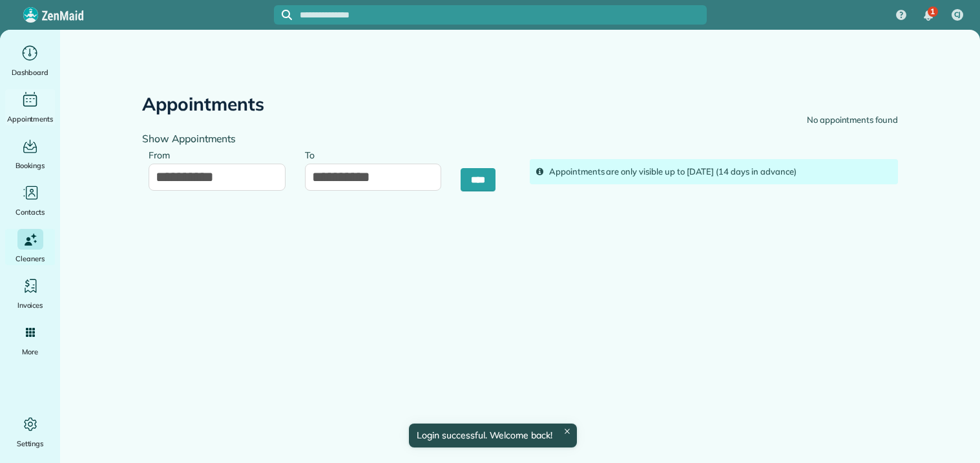 This screenshot has height=463, width=980. What do you see at coordinates (30, 444) in the screenshot?
I see `span: Settings` at bounding box center [30, 444].